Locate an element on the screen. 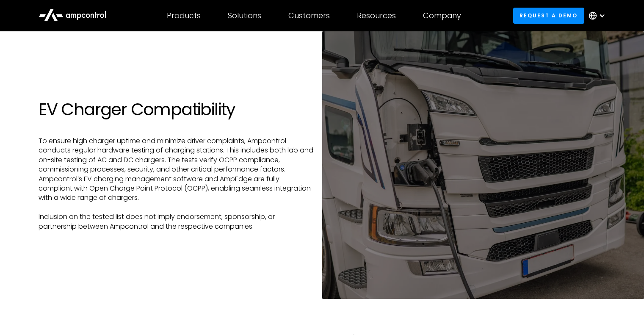 This screenshot has height=335, width=644. div: Company is located at coordinates (442, 15).